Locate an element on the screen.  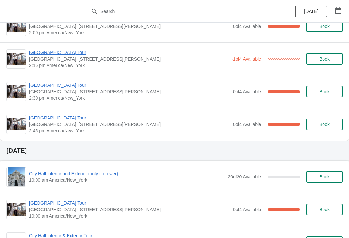
span: 2:00 pm America/New_York is located at coordinates (129, 33).